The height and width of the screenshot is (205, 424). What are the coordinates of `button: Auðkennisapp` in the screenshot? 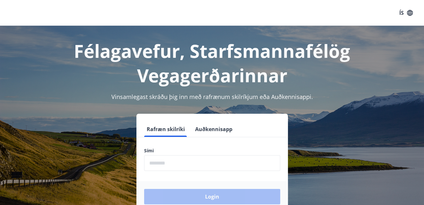 It's located at (214, 129).